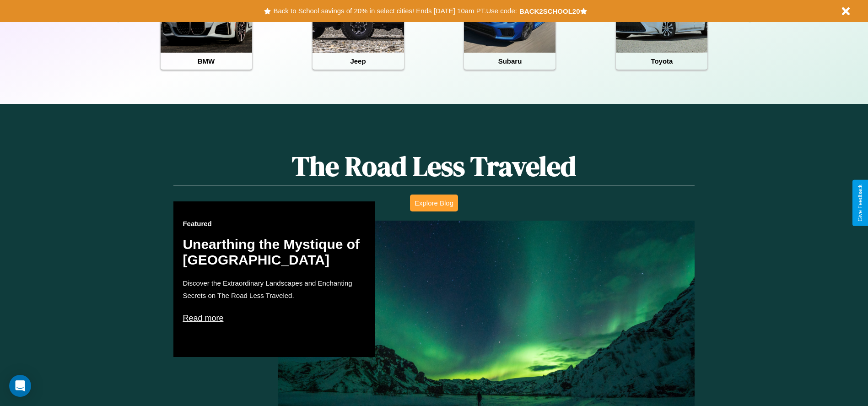  What do you see at coordinates (274, 223) in the screenshot?
I see `h3: Featured` at bounding box center [274, 223].